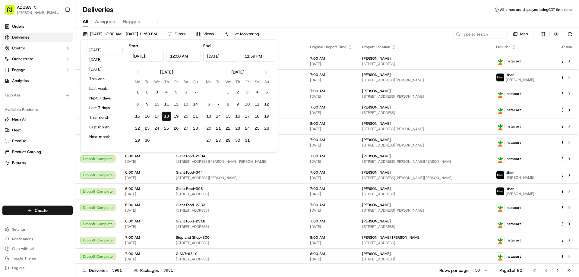  Describe the element at coordinates (18, 268) in the screenshot. I see `span: Log out` at that location.